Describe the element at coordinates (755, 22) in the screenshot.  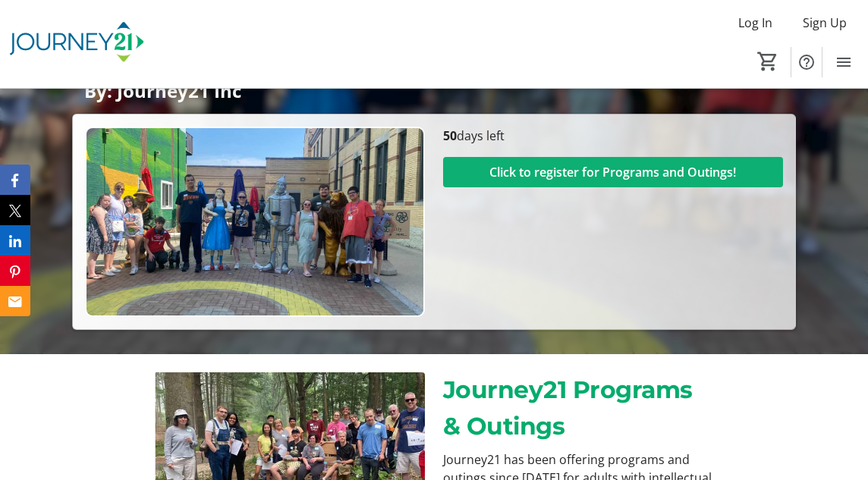
I see `button: Log In` at that location.